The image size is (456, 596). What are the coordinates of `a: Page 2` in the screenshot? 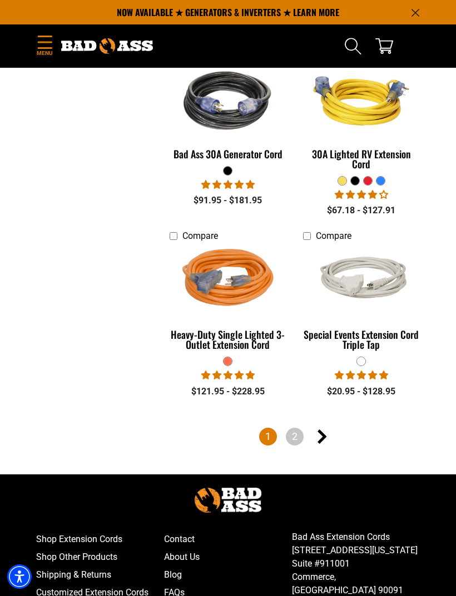 It's located at (294, 437).